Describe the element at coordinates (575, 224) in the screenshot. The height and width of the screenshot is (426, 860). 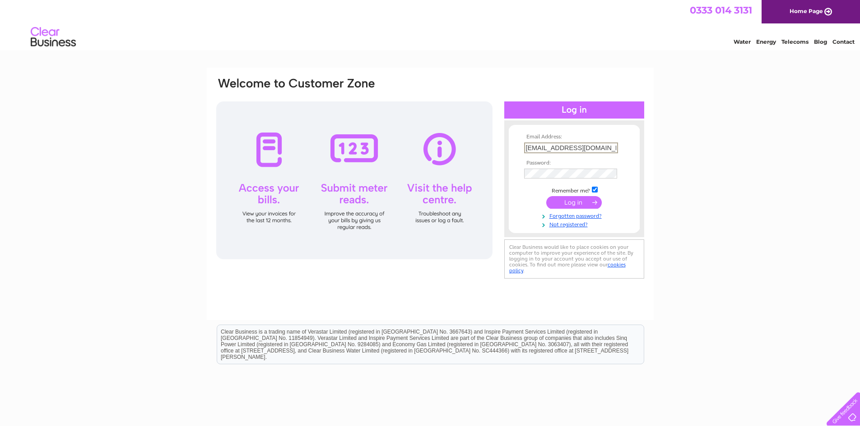
I see `a: Not registered?` at that location.